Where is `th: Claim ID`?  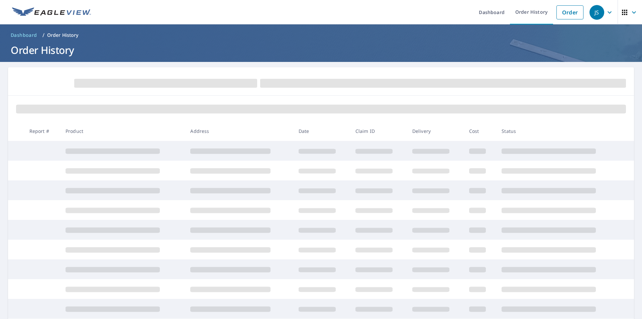
th: Claim ID is located at coordinates (378, 131).